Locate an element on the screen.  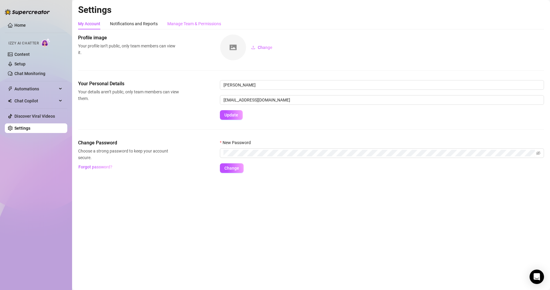
a: Chat Monitoring is located at coordinates (30, 74).